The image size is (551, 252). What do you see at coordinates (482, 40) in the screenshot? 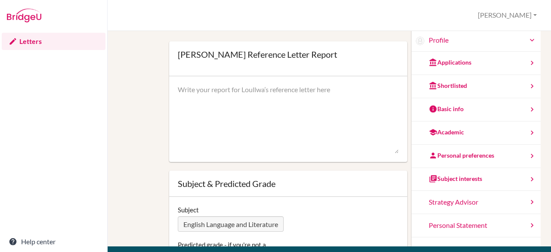
I see `div: Profile` at bounding box center [482, 40].